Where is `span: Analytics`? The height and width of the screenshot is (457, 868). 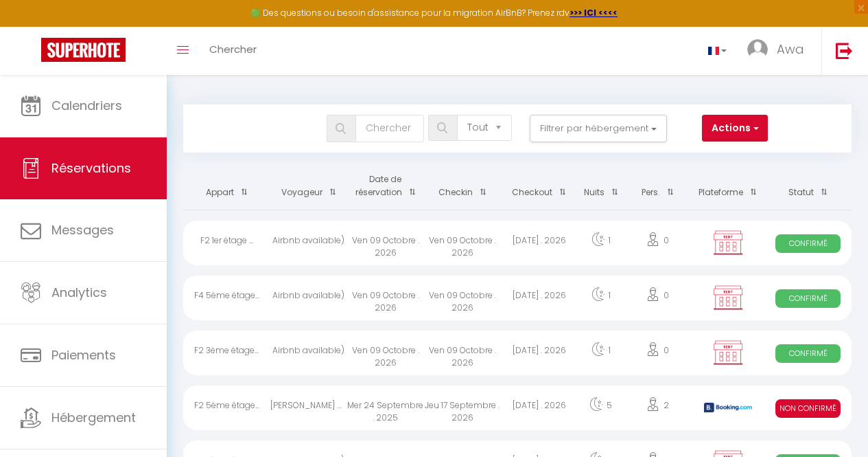 span: Analytics is located at coordinates (79, 292).